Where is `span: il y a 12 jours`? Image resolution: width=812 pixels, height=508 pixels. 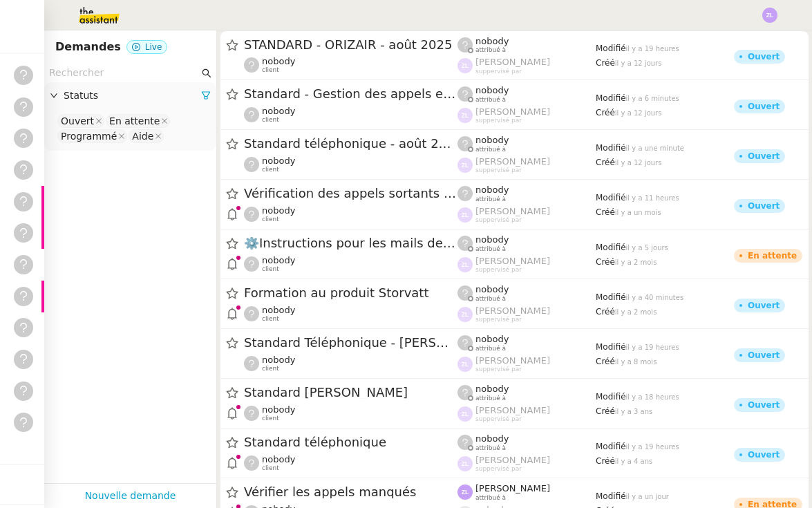
span: il y a 12 jours is located at coordinates (638, 63).